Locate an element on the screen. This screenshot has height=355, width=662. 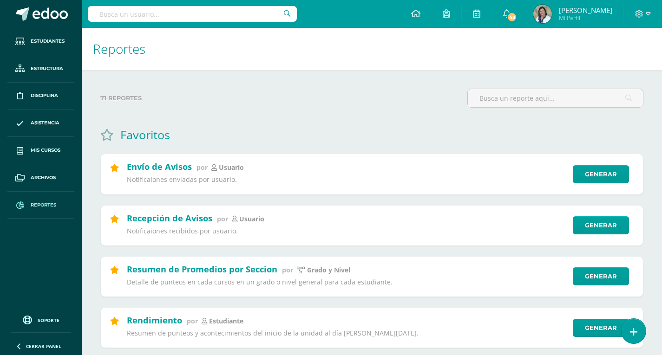
h2: Recepción de Avisos is located at coordinates (169, 218).